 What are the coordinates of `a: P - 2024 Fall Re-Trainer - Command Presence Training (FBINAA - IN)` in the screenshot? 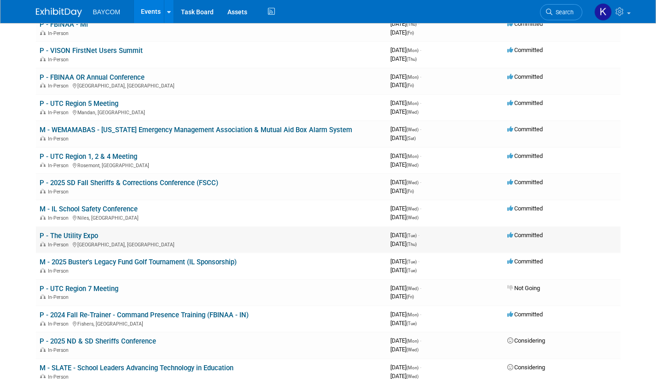 It's located at (144, 315).